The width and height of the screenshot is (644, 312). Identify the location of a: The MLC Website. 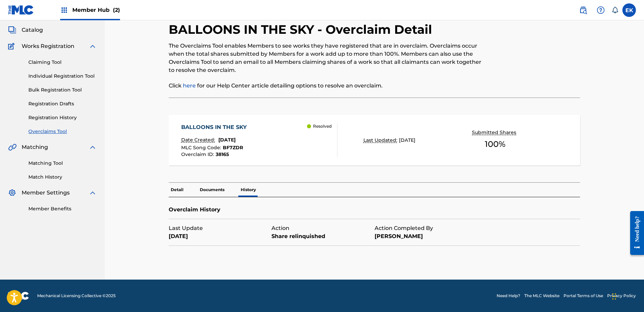
(542, 296).